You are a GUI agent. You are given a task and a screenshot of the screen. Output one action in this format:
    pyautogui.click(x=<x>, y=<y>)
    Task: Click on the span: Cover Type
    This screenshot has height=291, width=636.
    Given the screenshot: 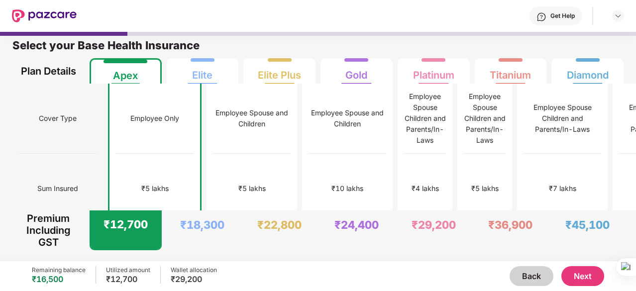 What is the action you would take?
    pyautogui.click(x=58, y=118)
    